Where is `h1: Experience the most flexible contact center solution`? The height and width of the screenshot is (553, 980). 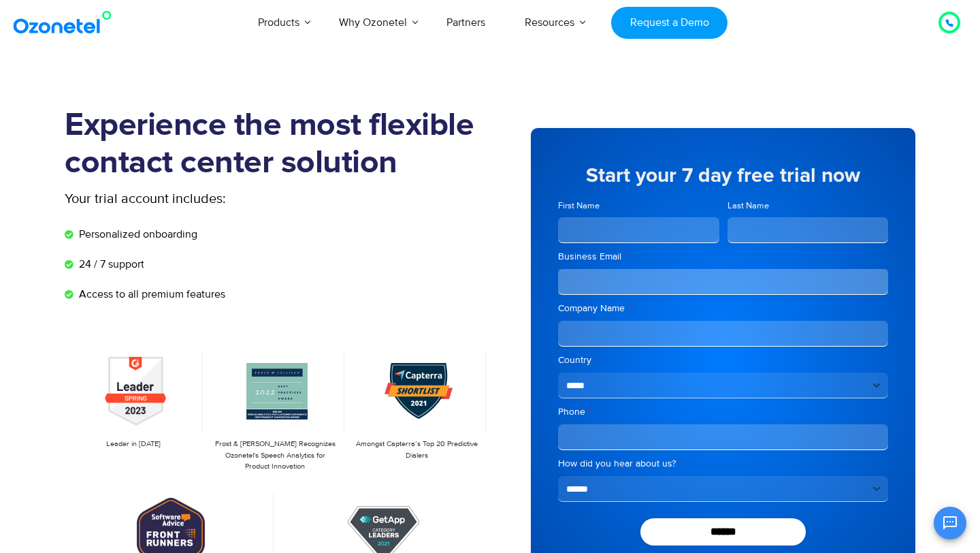 h1: Experience the most flexible contact center solution is located at coordinates (277, 145).